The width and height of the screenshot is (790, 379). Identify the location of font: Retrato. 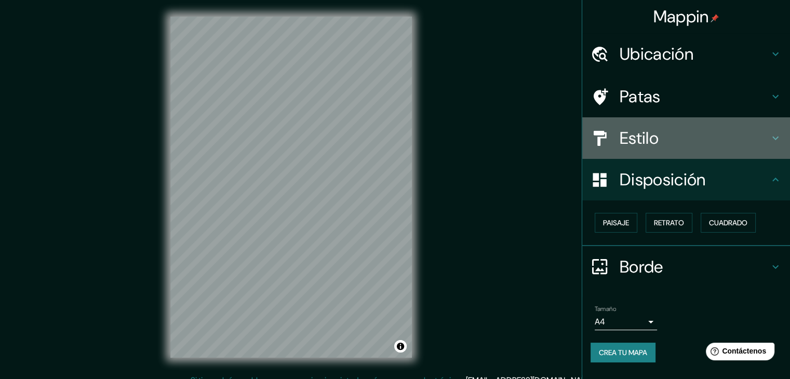
(669, 223).